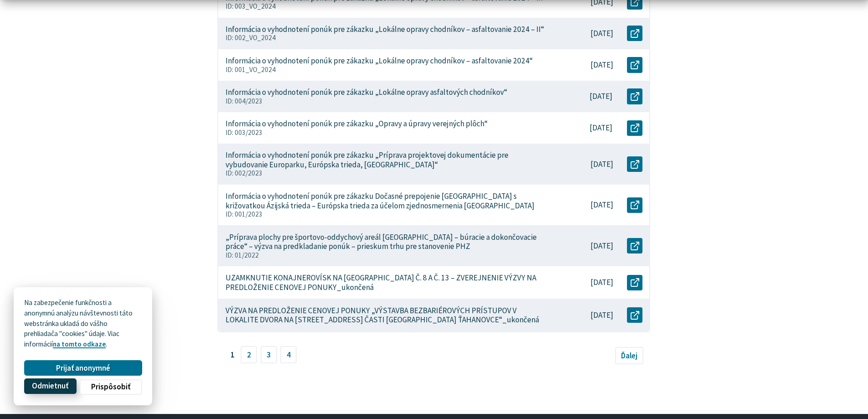  I want to click on p: ID: 002_VO_2024, so click(386, 38).